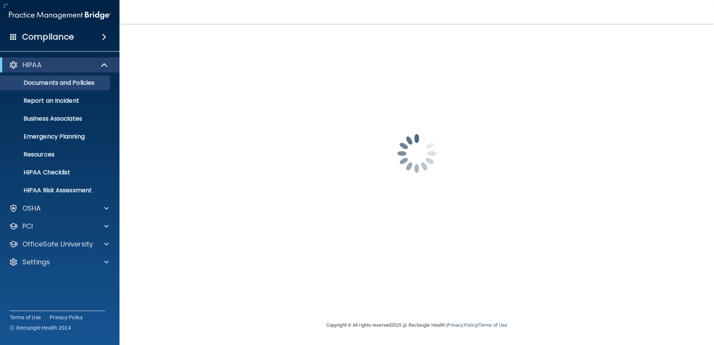 The image size is (714, 345). What do you see at coordinates (59, 65) in the screenshot?
I see `a: HIPAA` at bounding box center [59, 65].